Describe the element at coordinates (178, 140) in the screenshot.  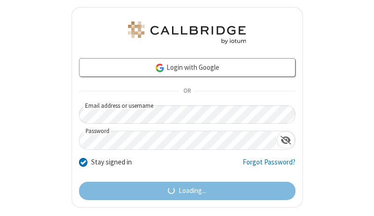
I see `input: Password` at that location.